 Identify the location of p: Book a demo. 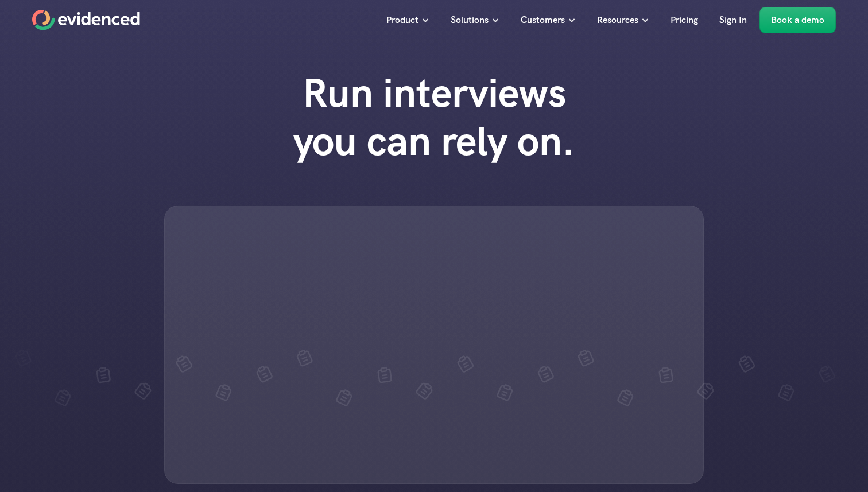
(797, 20).